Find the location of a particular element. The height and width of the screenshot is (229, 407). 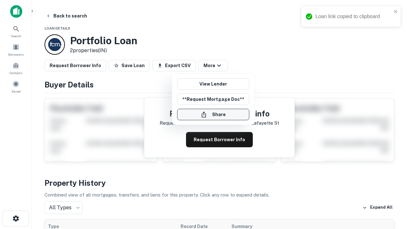

a: View Lender is located at coordinates (213, 84).